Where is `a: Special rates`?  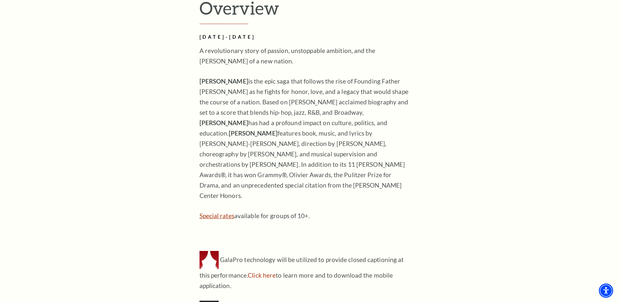 a: Special rates is located at coordinates (217, 216).